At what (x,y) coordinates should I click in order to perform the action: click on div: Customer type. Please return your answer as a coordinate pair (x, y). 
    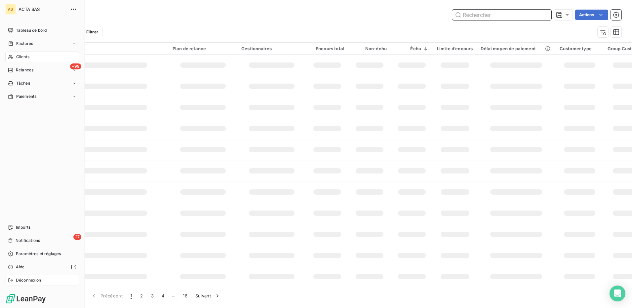
    Looking at the image, I should click on (579, 49).